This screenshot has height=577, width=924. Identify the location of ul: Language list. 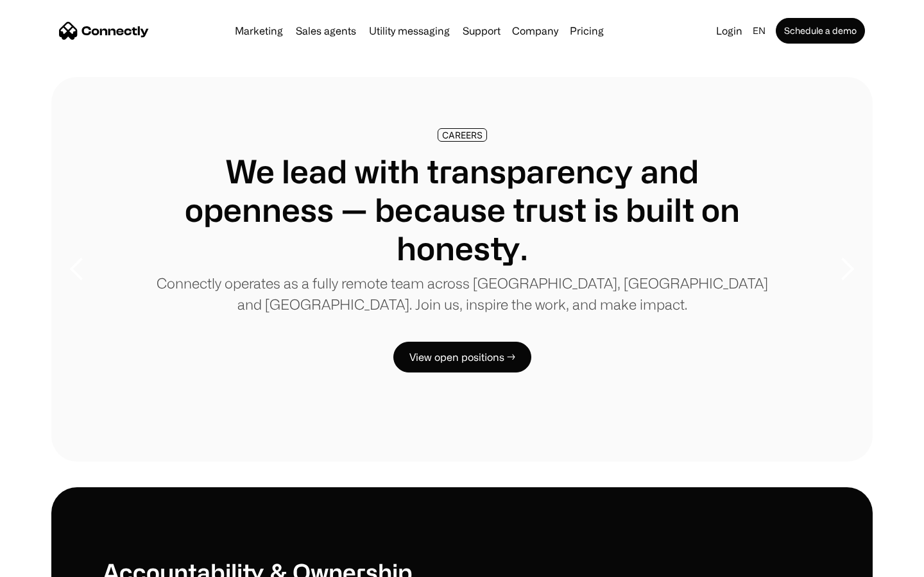
(51, 564).